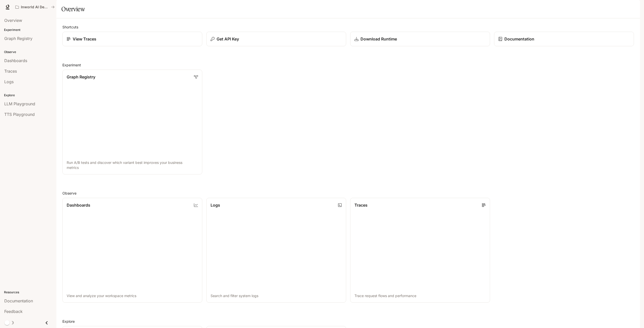 This screenshot has height=328, width=644. What do you see at coordinates (348, 321) in the screenshot?
I see `h2: Explore` at bounding box center [348, 321].